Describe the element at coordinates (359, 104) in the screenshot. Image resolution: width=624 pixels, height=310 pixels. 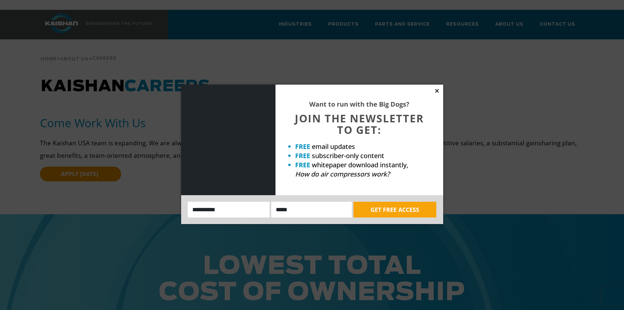
I see `strong: Want to run with the Big Dogs?` at that location.